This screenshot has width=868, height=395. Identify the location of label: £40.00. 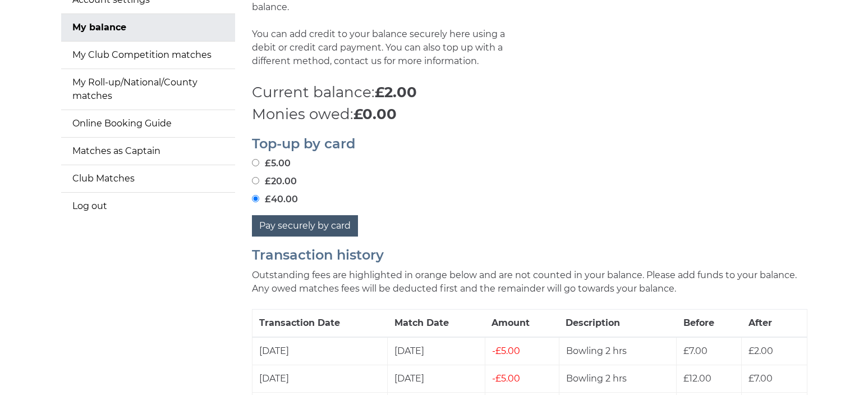
(275, 199).